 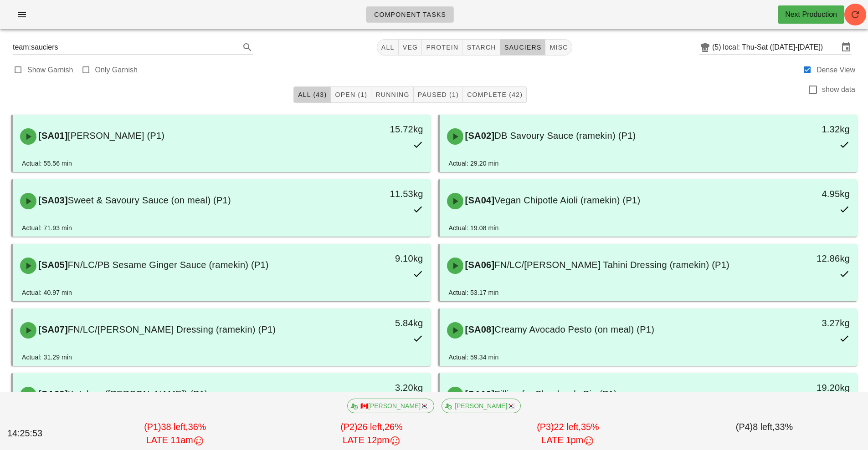 I want to click on div: 14:25:53, so click(x=41, y=434).